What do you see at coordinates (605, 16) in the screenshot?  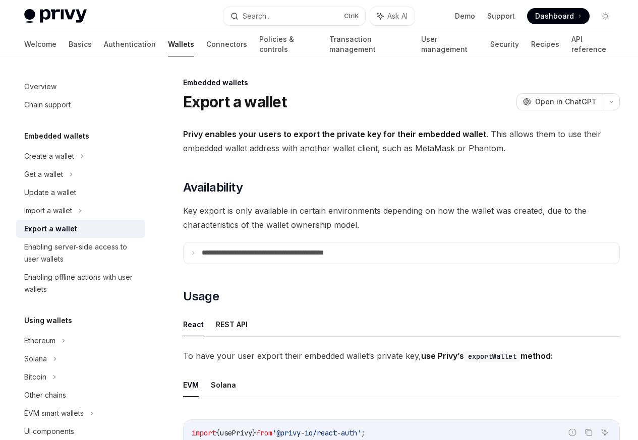 I see `button: Toggle dark mode` at bounding box center [605, 16].